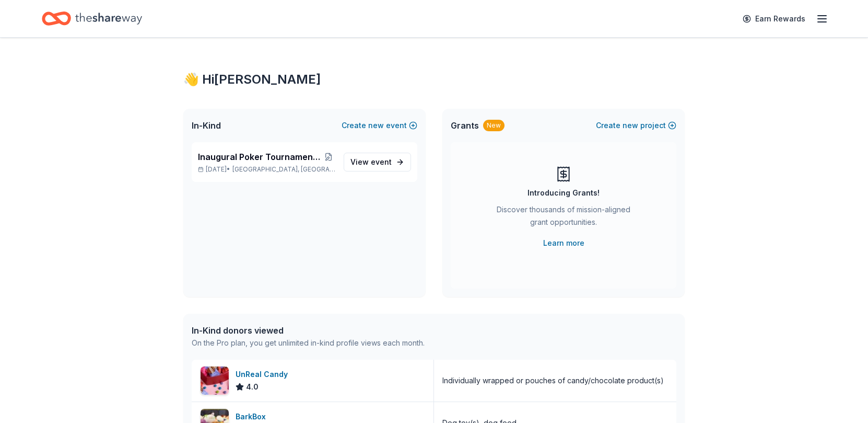  I want to click on span: Grants, so click(465, 126).